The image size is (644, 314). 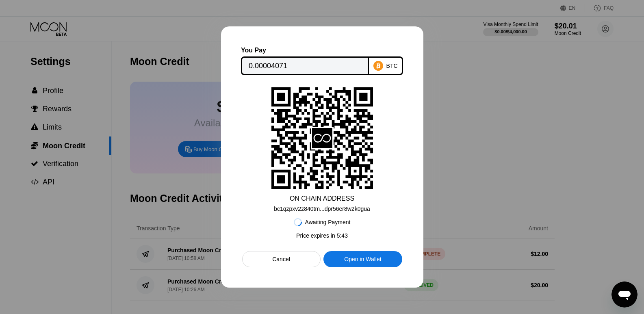 I want to click on div: Price expires in, so click(x=322, y=236).